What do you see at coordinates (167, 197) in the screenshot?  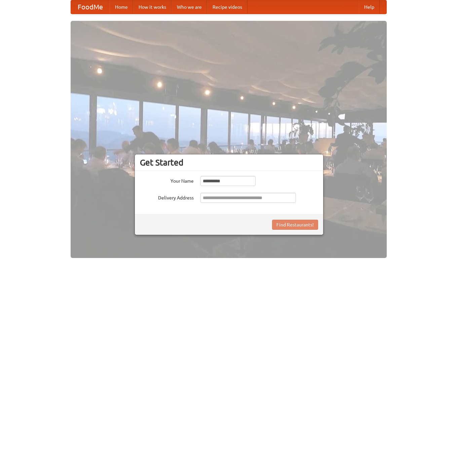 I see `label: Delivery Address` at bounding box center [167, 197].